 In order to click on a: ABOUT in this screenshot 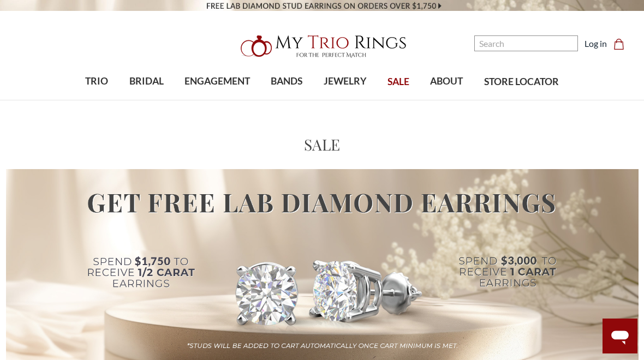, I will do `click(446, 81)`.